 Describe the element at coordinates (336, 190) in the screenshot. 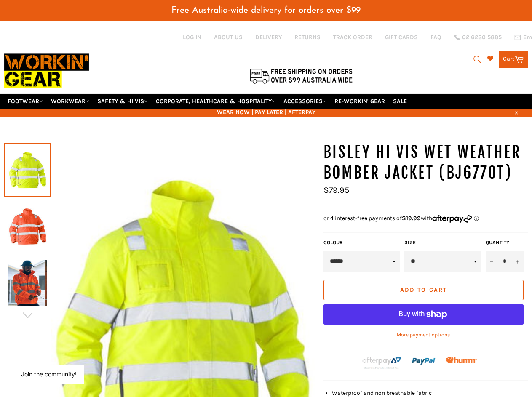

I see `span: $79.95` at that location.